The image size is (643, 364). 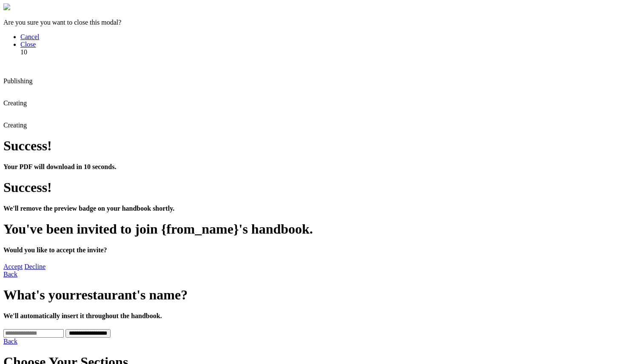 I want to click on span: Publishing, so click(x=18, y=81).